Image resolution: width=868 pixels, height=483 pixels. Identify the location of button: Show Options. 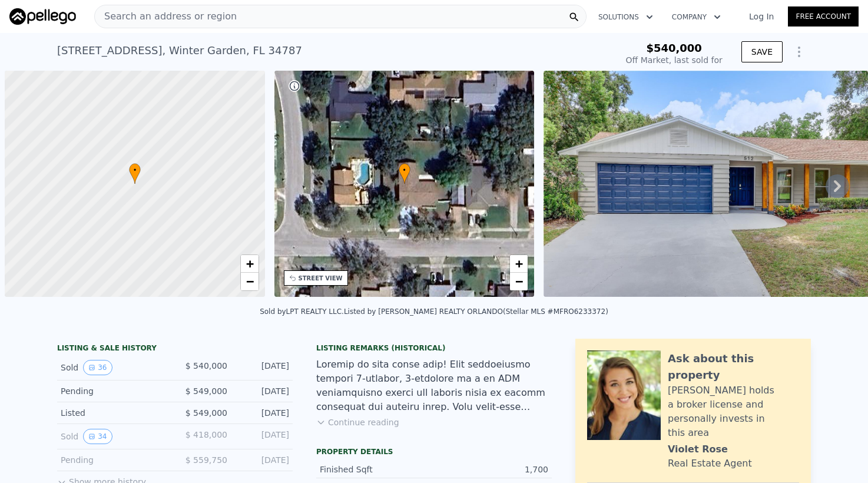
(799, 52).